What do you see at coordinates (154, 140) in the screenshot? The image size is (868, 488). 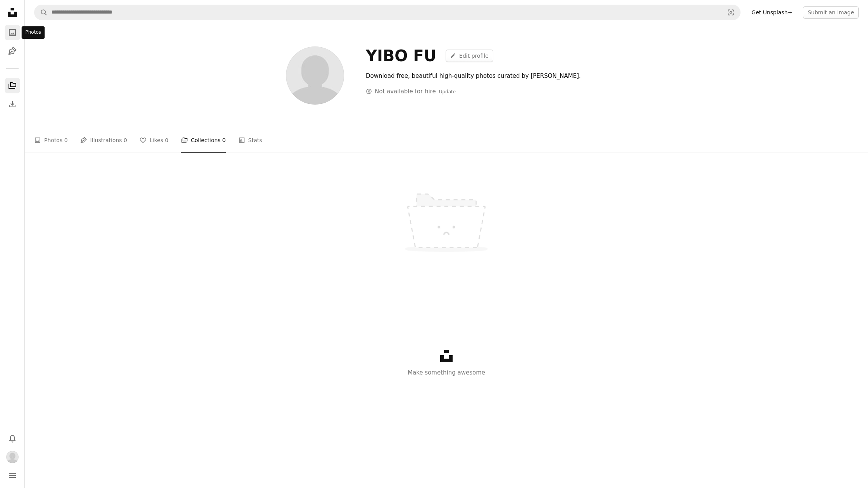 I see `a: Likes 0` at bounding box center [154, 140].